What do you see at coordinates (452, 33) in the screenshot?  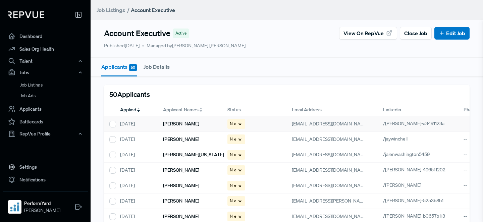 I see `a: Edit Job` at bounding box center [452, 33].